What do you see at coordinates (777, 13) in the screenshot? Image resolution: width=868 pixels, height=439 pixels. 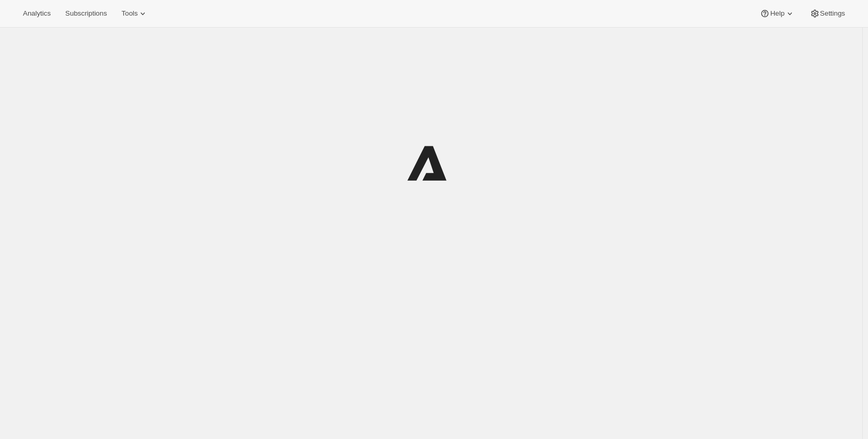 I see `span: Help` at bounding box center [777, 13].